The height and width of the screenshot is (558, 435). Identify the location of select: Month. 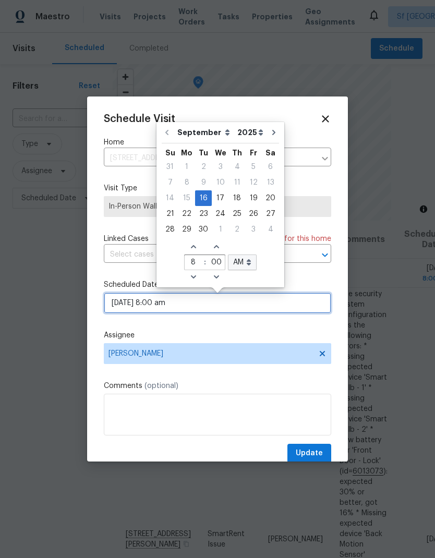
(205, 133).